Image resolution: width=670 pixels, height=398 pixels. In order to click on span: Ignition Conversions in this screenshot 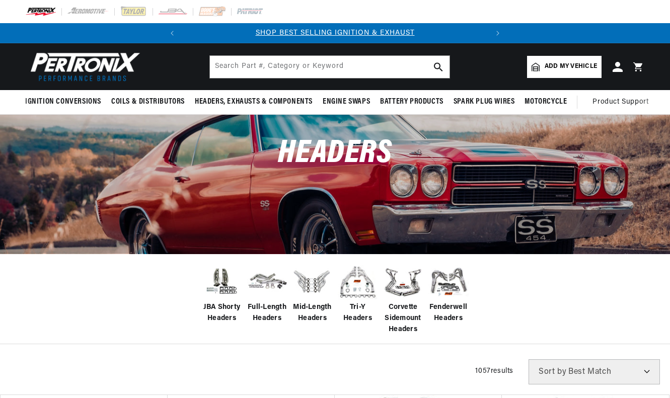, I will do `click(63, 102)`.